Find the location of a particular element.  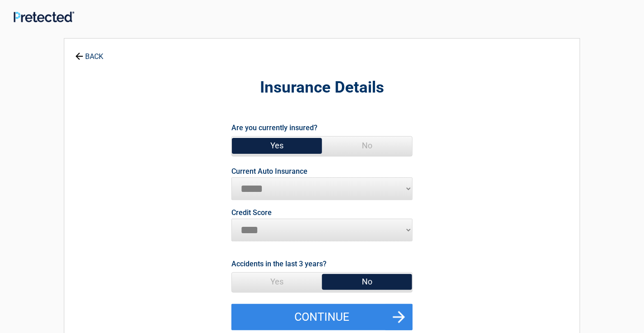

label: Current Auto Insurance is located at coordinates (269, 171).